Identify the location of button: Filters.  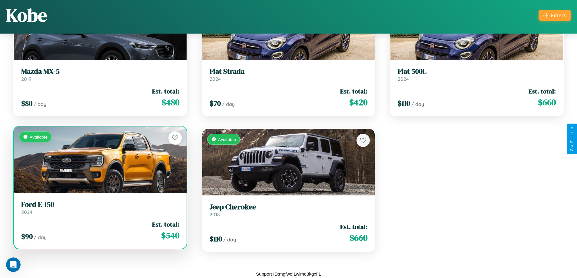
(554, 15).